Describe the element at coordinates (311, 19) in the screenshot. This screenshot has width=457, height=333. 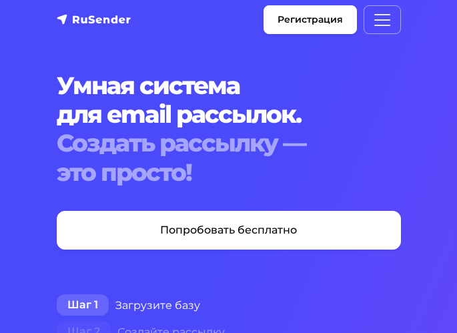
I see `a: Регистрация` at that location.